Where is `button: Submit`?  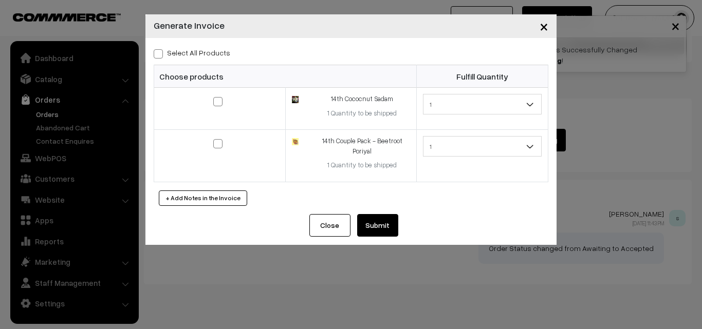 button: Submit is located at coordinates (378, 226).